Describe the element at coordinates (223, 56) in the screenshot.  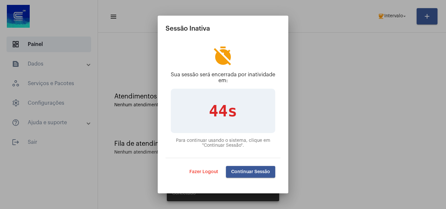
I see `mat-icon: timer_off` at that location.